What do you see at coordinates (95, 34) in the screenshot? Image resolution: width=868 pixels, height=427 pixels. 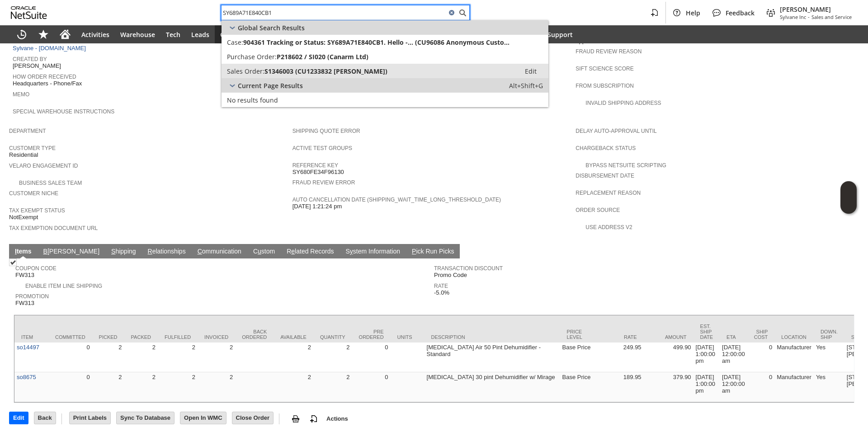 I see `a: Activities` at bounding box center [95, 34].